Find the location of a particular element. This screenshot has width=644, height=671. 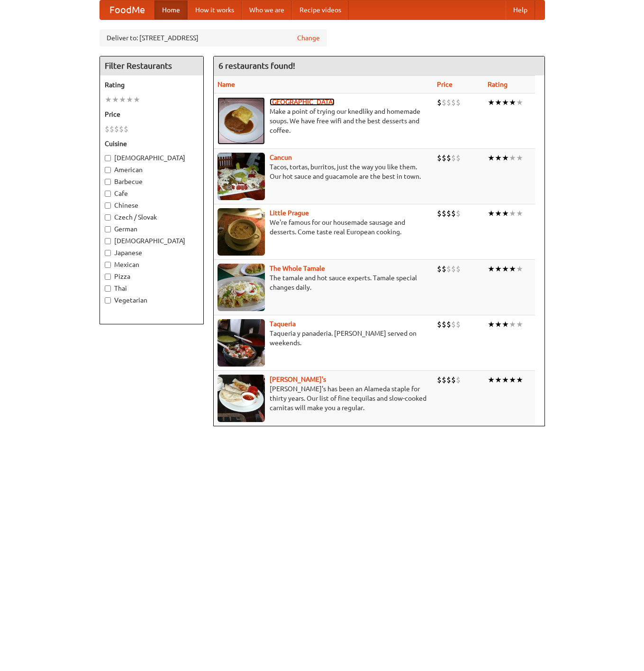

p: Make a point of trying our knedlíky and homemade soups. We have free wifi and the best desserts a... is located at coordinates (323, 121).